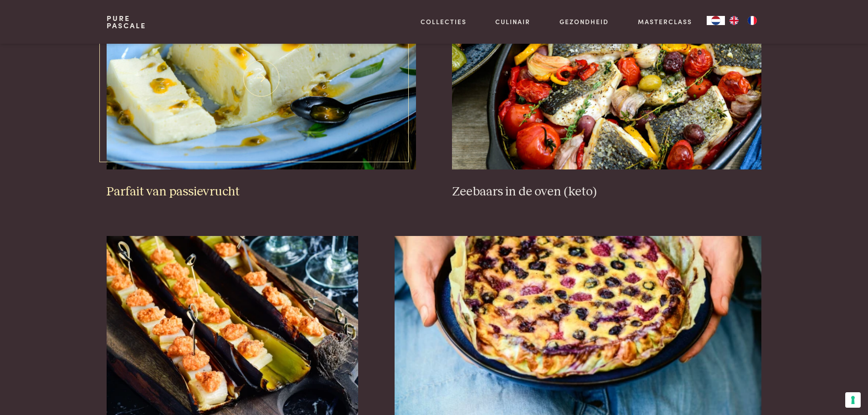  What do you see at coordinates (513, 21) in the screenshot?
I see `a: Culinair` at bounding box center [513, 21].